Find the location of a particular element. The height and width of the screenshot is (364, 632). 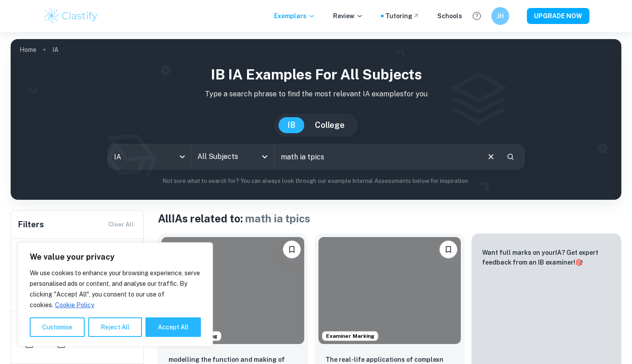

button: UPGRADE NOW is located at coordinates (558, 16).